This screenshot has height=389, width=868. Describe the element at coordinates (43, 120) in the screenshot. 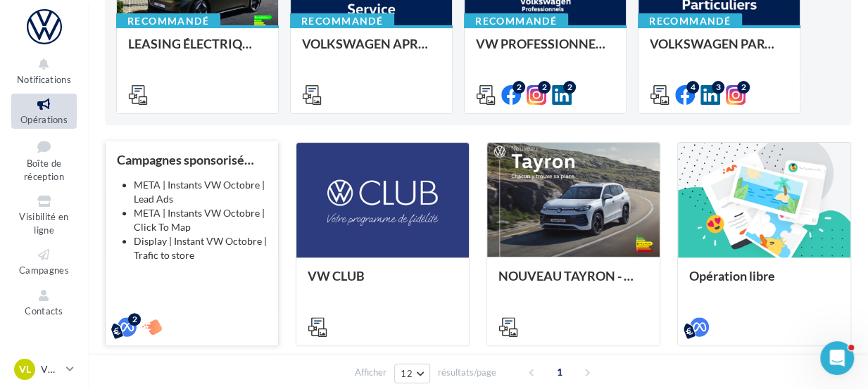

I see `span: Opérations` at that location.